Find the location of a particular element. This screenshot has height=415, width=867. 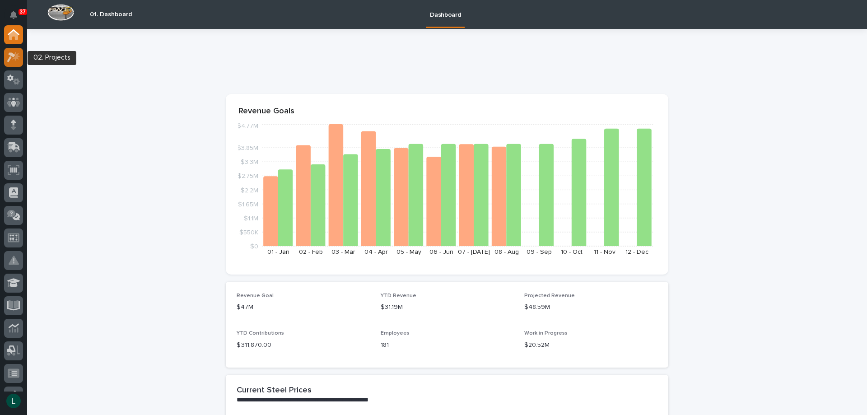

tspan: $3.3M is located at coordinates (249, 162).